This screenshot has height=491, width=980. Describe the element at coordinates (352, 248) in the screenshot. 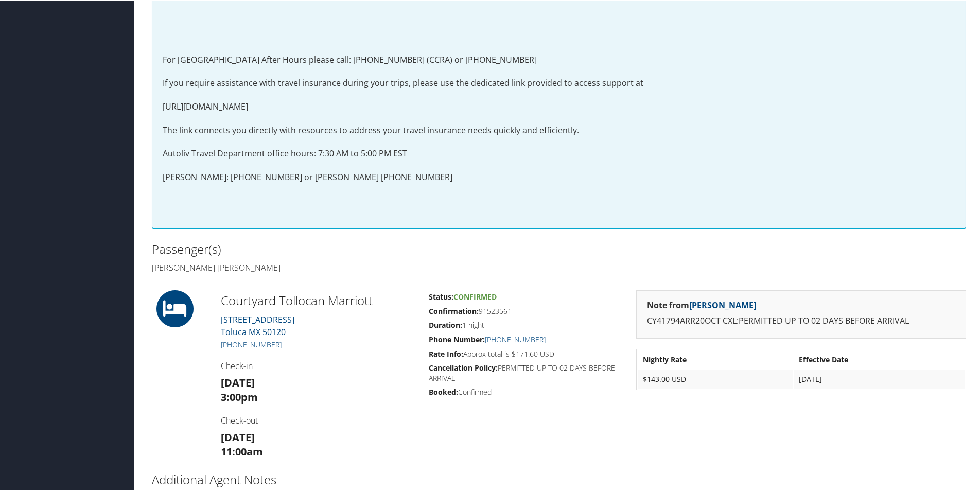

I see `h2: Passenger(s)` at that location.